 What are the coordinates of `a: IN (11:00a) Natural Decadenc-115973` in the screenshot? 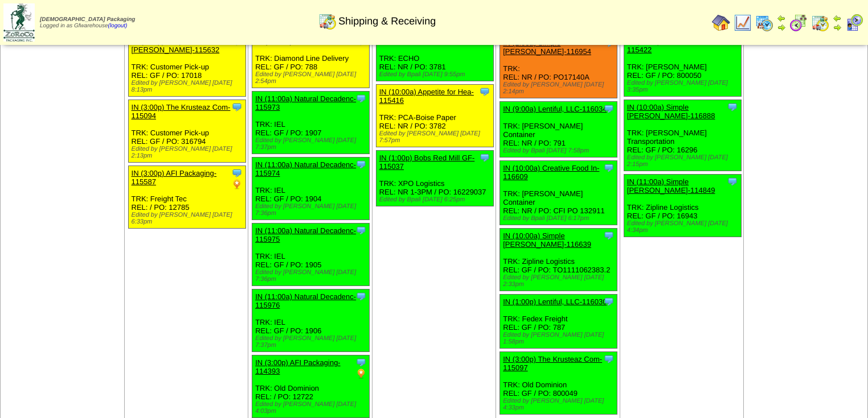 It's located at (305, 103).